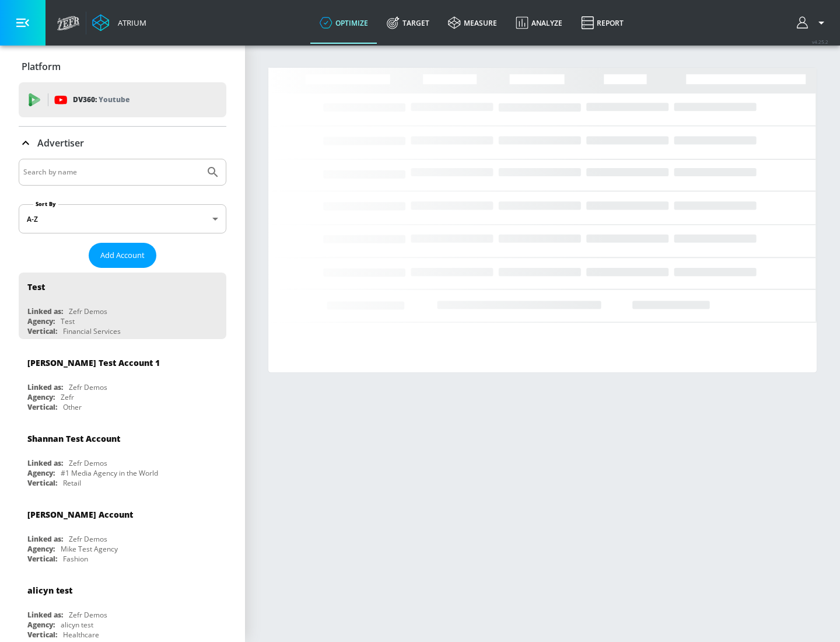 Image resolution: width=840 pixels, height=642 pixels. I want to click on a: Atrium, so click(119, 23).